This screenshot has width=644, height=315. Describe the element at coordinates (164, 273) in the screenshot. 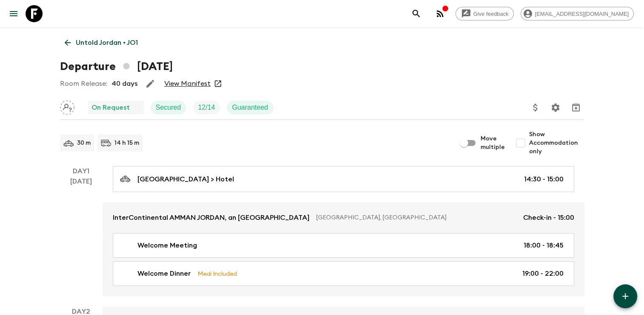

I see `p: Welcome Dinner` at that location.